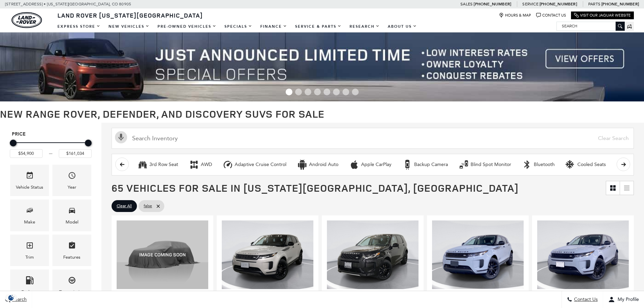  Describe the element at coordinates (187, 26) in the screenshot. I see `a: Pre-Owned Vehicles` at that location.